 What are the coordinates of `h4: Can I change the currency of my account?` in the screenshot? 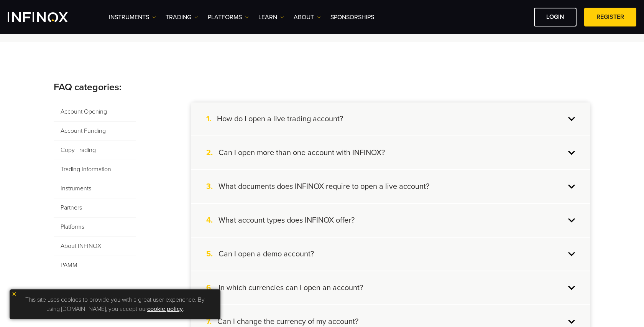 It's located at (288, 322).